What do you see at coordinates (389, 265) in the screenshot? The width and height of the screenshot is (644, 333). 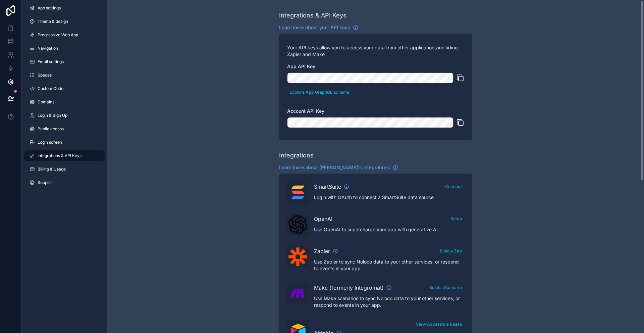 I see `p: Use Zapier to sync Noloco data to your other services, or respond to events in your app.` at bounding box center [389, 265].